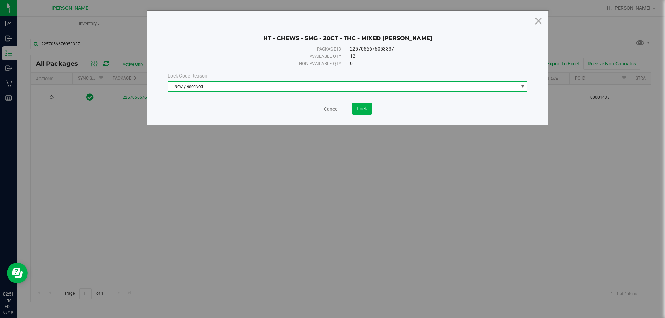  Describe the element at coordinates (431, 49) in the screenshot. I see `div: 2257056676053337` at that location.